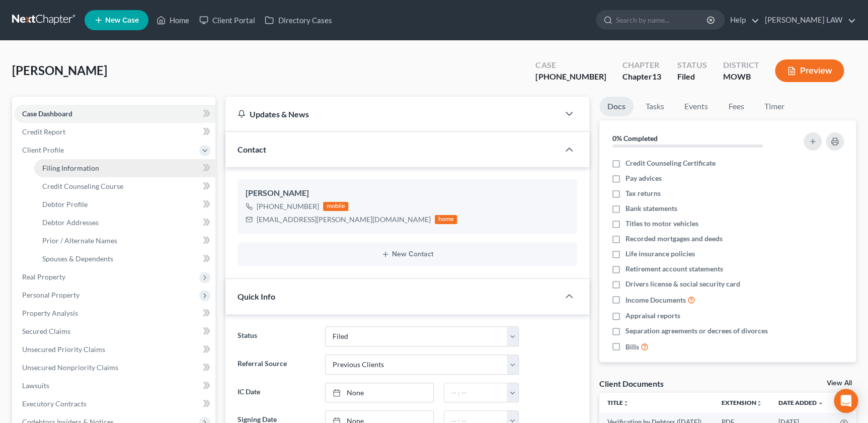  What do you see at coordinates (656, 76) in the screenshot?
I see `span: 13` at bounding box center [656, 76].